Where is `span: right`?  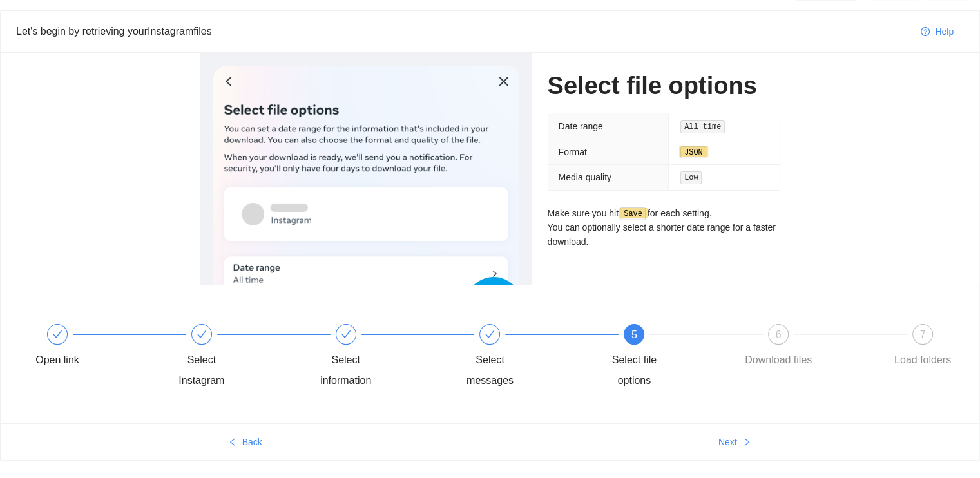
span: right is located at coordinates (747, 442).